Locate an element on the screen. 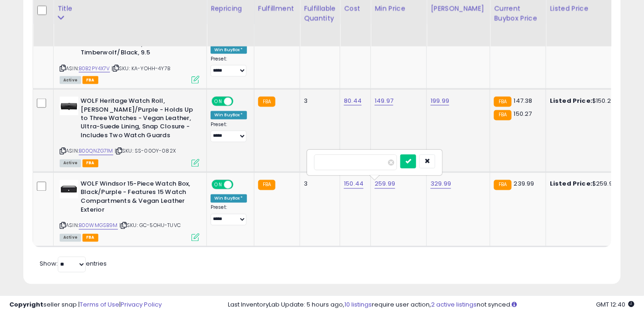 The width and height of the screenshot is (644, 314). a: 329.99 is located at coordinates (441, 184).